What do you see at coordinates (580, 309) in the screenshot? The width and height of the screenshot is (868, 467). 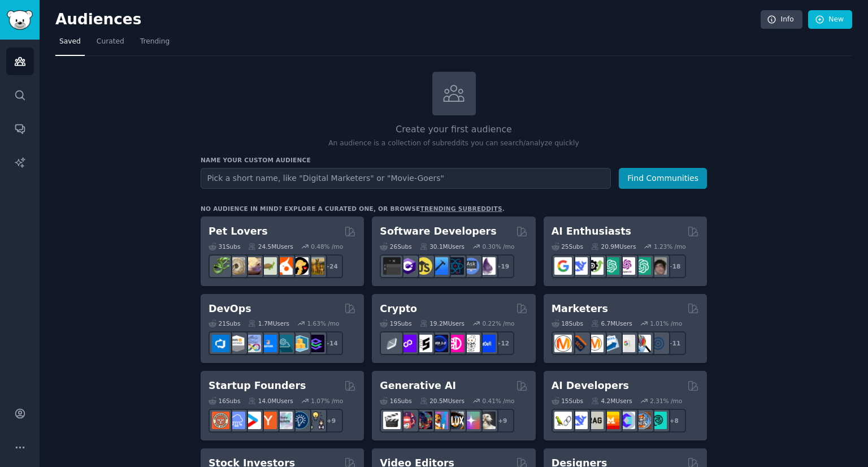 I see `h2: Marketers` at bounding box center [580, 309].